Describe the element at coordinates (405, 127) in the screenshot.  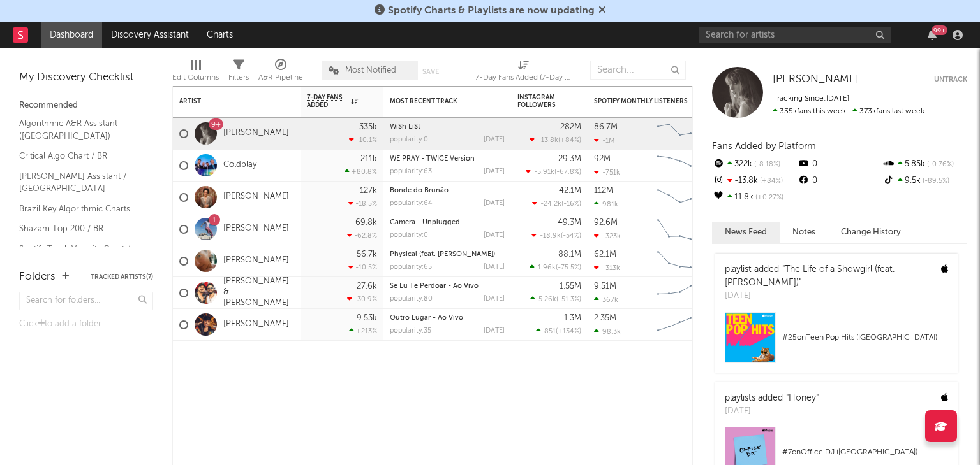
I see `a: Wi$h Li$t` at that location.